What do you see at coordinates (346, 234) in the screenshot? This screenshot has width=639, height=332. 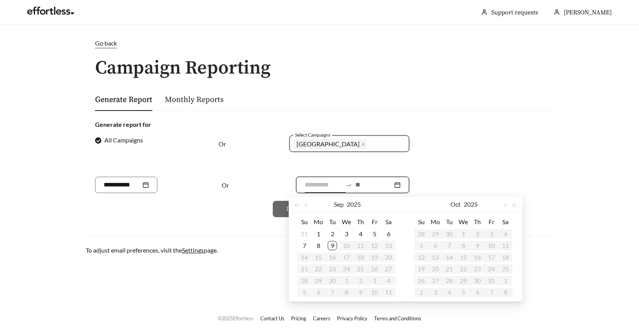 I see `div: 3` at bounding box center [346, 234].